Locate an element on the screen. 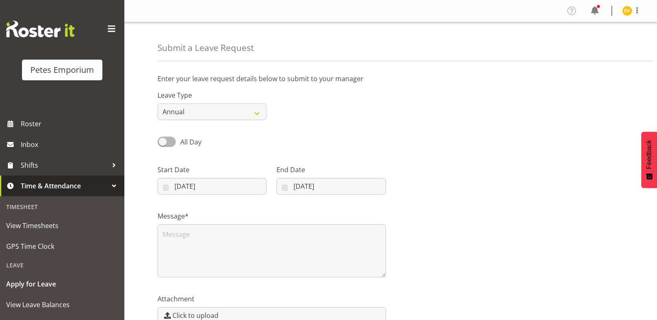  label: Start Date is located at coordinates (212, 170).